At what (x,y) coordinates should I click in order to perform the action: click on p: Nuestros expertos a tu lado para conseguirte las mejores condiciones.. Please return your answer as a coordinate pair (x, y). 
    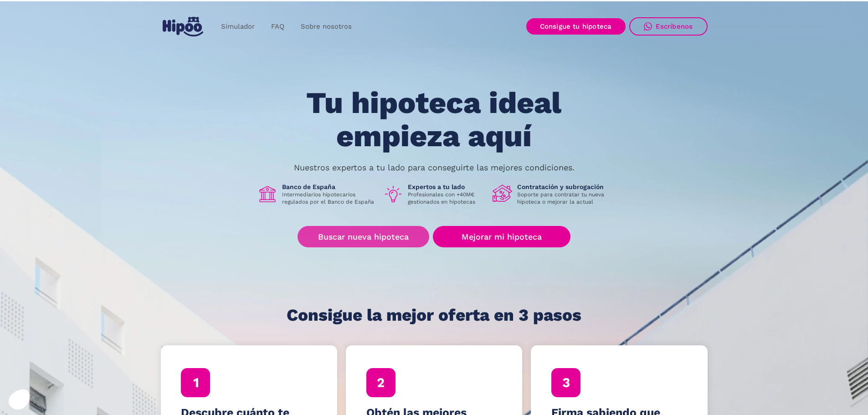
    Looking at the image, I should click on (434, 168).